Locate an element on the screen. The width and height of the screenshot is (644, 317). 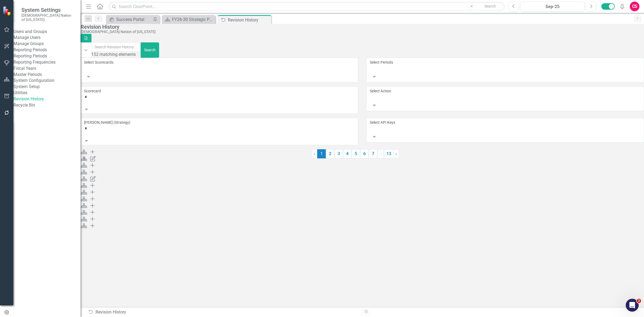
div: Select Periods is located at coordinates (505, 62).